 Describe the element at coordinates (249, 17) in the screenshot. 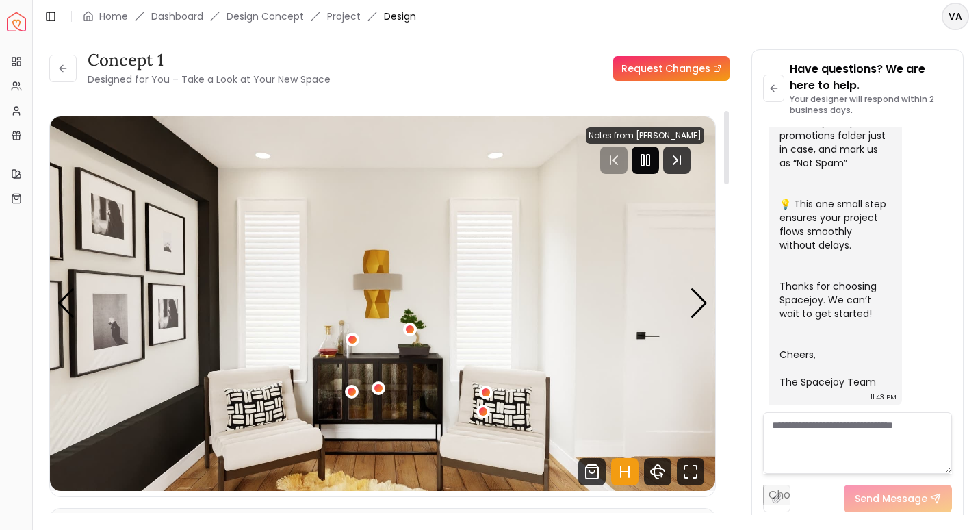

I see `nav: breadcrumb` at that location.